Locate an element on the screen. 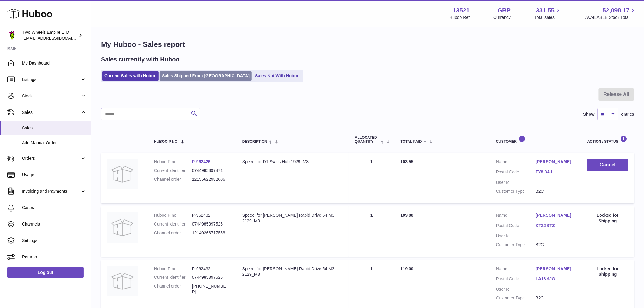 The image size is (644, 308). div: Action / Status is located at coordinates (608, 139).